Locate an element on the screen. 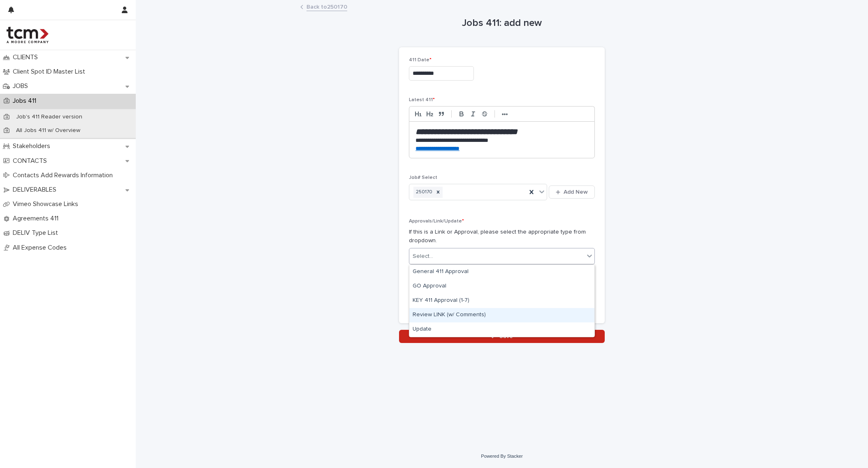 Image resolution: width=868 pixels, height=468 pixels. div: Update is located at coordinates (502, 329).